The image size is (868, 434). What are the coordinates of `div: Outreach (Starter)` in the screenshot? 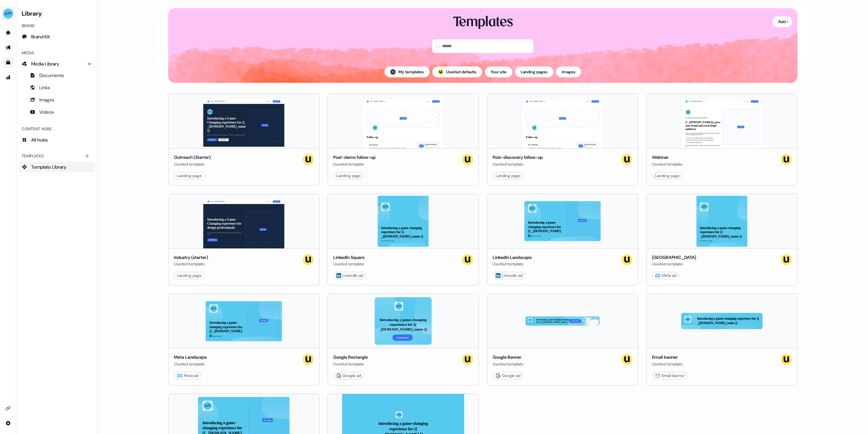 It's located at (192, 157).